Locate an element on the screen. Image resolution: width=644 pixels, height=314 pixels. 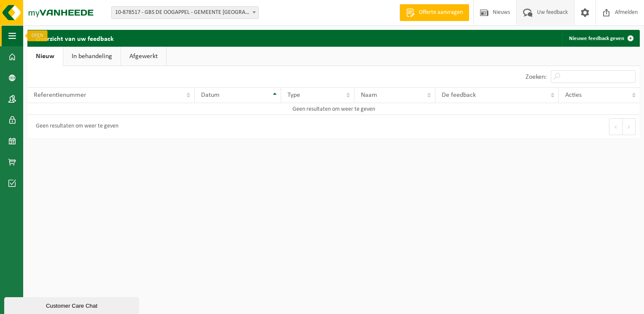
div: Customer Care Chat is located at coordinates (67, 10).